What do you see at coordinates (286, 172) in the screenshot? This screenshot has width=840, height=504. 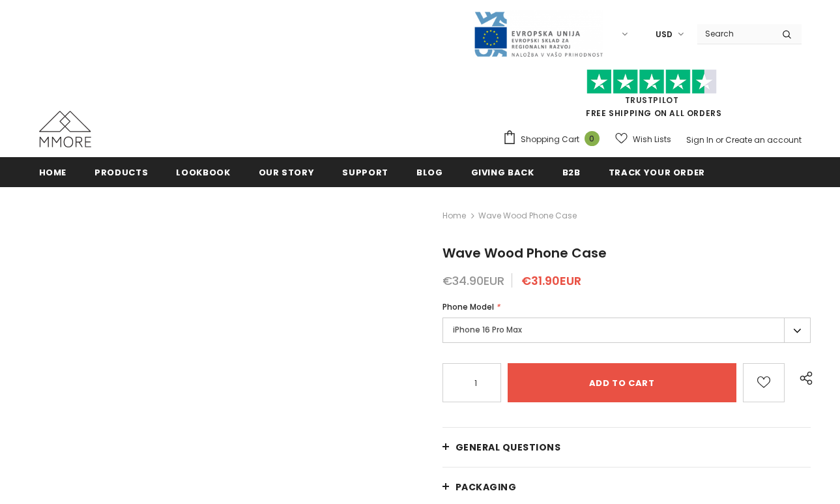 I see `span: Our Story` at bounding box center [286, 172].